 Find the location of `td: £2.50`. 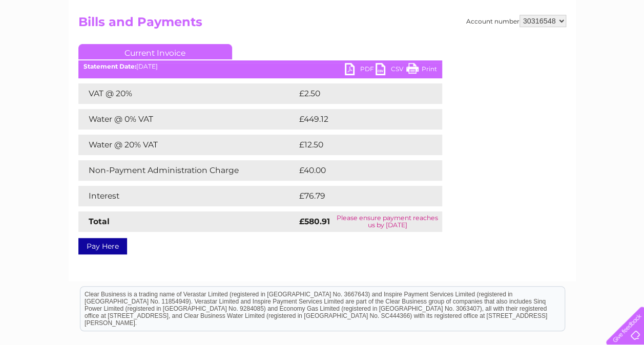

td: £2.50 is located at coordinates (357, 94).